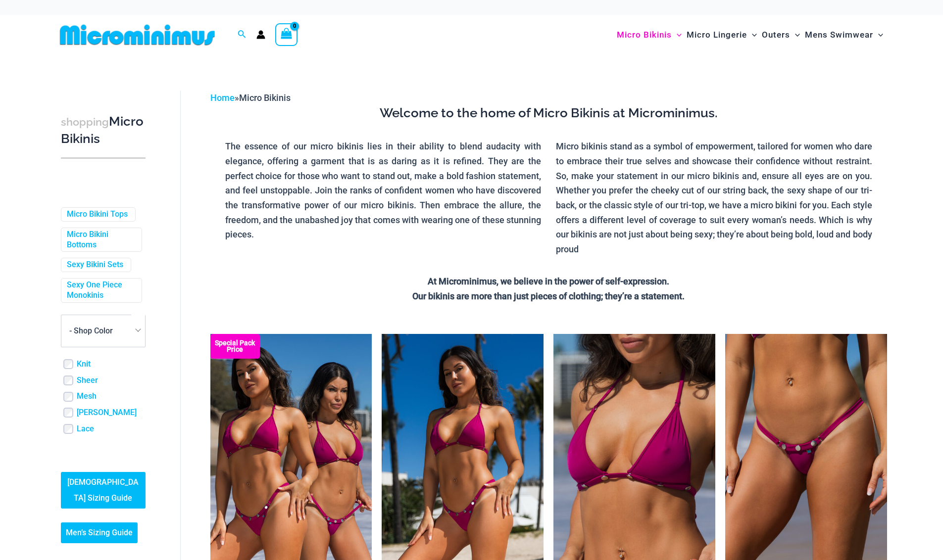  Describe the element at coordinates (137, 34) in the screenshot. I see `img: MM SHOP LOGO FLAT` at that location.